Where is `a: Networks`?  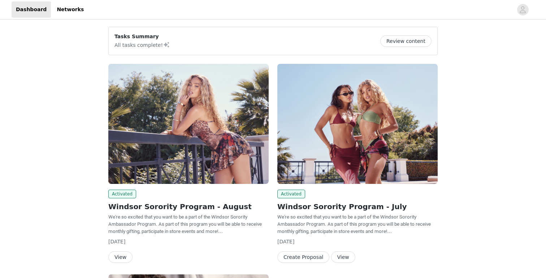 a: Networks is located at coordinates (70, 9).